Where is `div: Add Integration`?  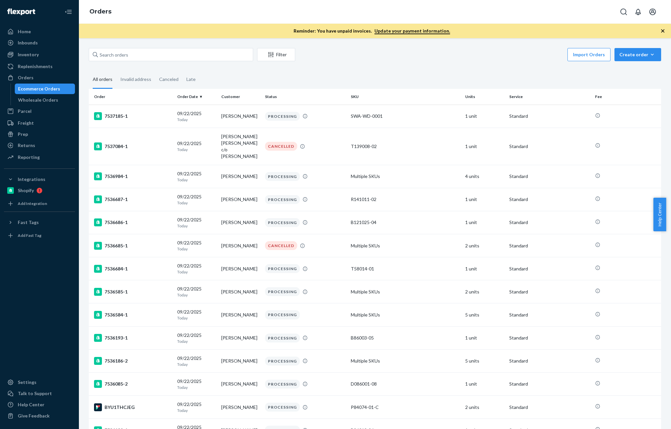 div: Add Integration is located at coordinates (32, 203).